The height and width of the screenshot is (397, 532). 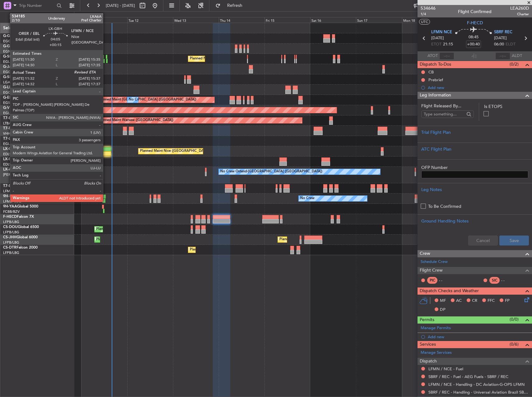 What do you see at coordinates (28, 159) in the screenshot?
I see `a: LX-INBFalcon 900EX EASy II` at bounding box center [28, 159].